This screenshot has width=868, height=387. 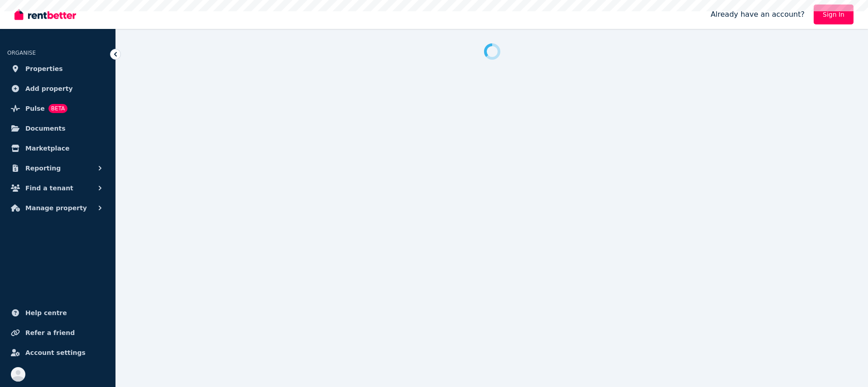 I want to click on span: Marketplace, so click(x=48, y=149).